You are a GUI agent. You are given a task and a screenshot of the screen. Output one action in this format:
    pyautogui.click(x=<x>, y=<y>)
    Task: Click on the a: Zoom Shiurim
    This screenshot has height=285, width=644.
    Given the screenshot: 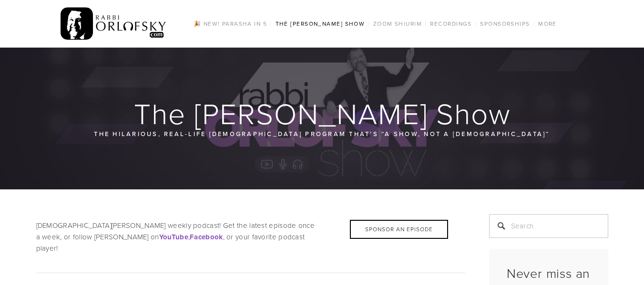 What is the action you would take?
    pyautogui.click(x=397, y=24)
    